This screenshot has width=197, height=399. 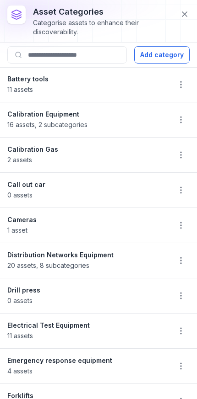 What do you see at coordinates (85, 290) in the screenshot?
I see `strong: Drill press` at bounding box center [85, 290].